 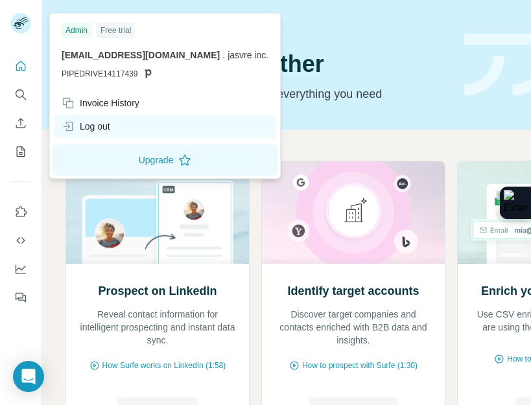 What do you see at coordinates (515, 203) in the screenshot?
I see `img: Extension Icon` at bounding box center [515, 203].